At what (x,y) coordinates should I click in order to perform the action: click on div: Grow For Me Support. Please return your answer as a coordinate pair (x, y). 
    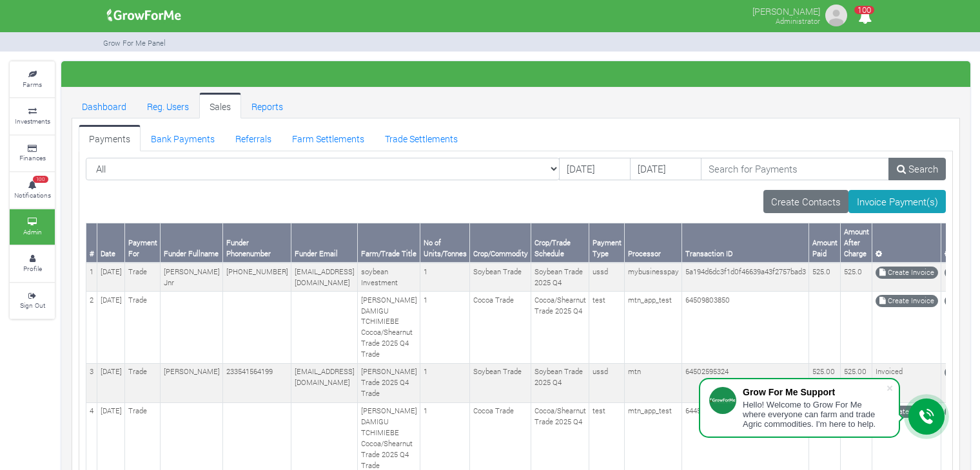
    Looking at the image, I should click on (814, 392).